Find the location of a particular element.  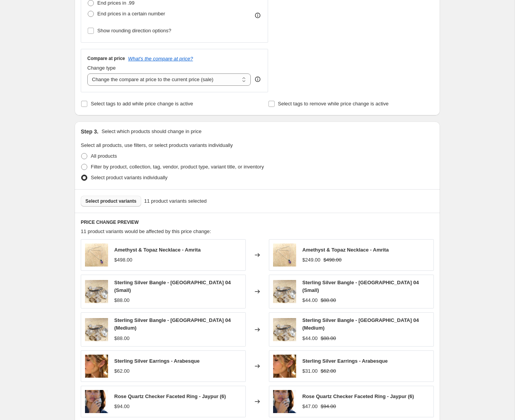

div: $31.00 is located at coordinates (310, 371).